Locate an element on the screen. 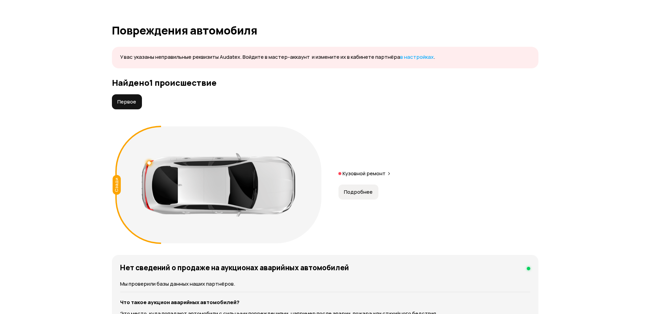  button: Подробнее is located at coordinates (358, 192).